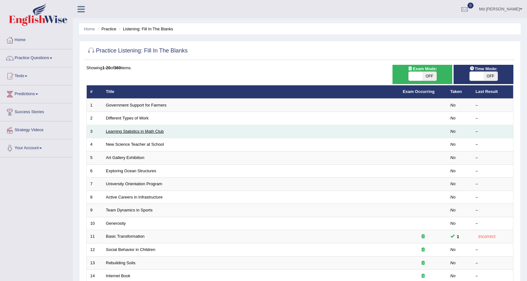  I want to click on td: 9, so click(95, 211).